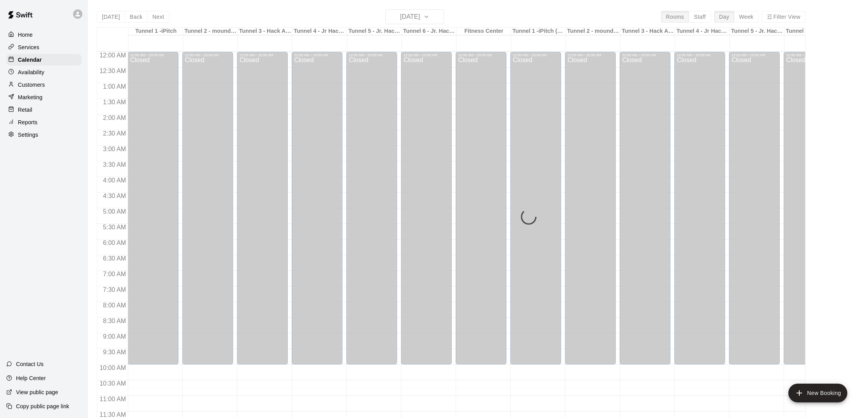 The width and height of the screenshot is (868, 418). I want to click on span: 8:30 AM, so click(114, 321).